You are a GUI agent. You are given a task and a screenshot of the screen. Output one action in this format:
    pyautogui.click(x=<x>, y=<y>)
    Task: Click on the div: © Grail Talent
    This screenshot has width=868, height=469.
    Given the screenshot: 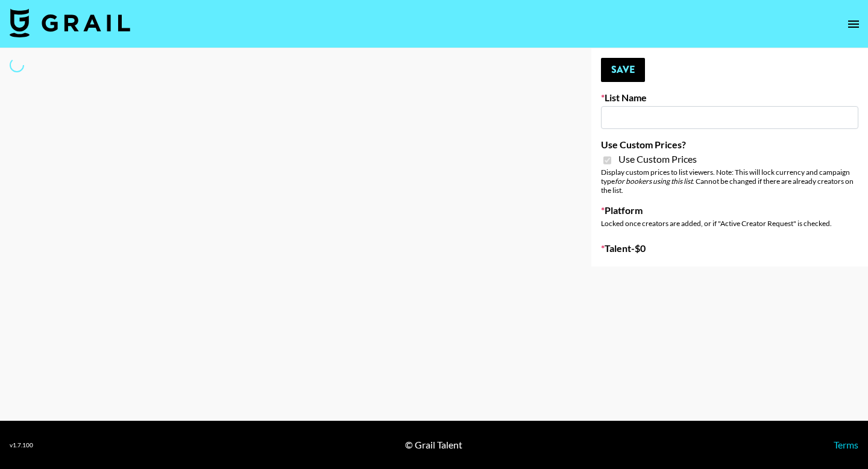 What is the action you would take?
    pyautogui.click(x=433, y=444)
    